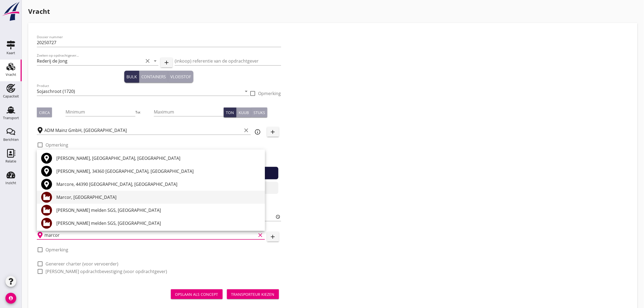  Describe the element at coordinates (244, 113) in the screenshot. I see `button: Kuub` at that location.